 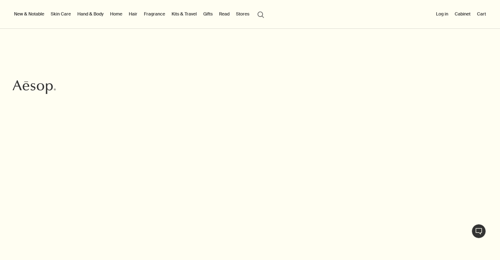 What do you see at coordinates (61, 14) in the screenshot?
I see `a: Skin Care` at bounding box center [61, 14].